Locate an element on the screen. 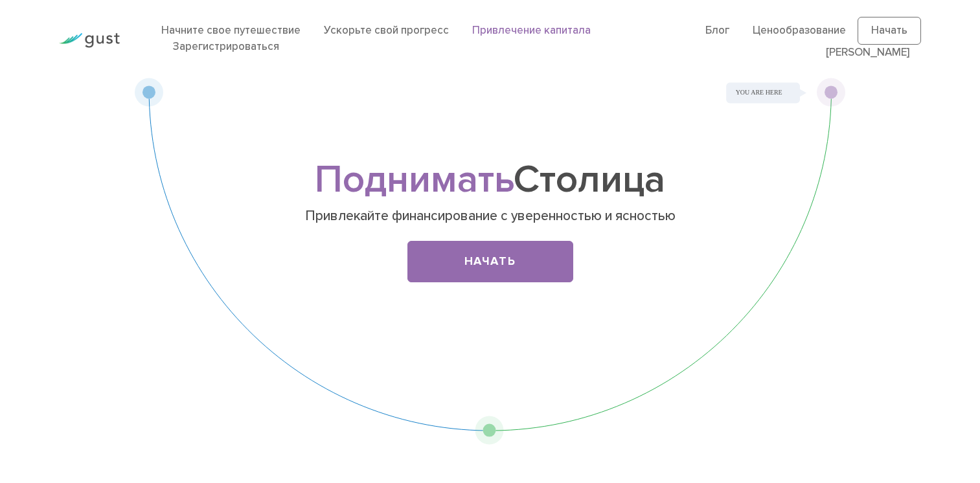 The height and width of the screenshot is (483, 980). h1: Столица is located at coordinates (490, 180).